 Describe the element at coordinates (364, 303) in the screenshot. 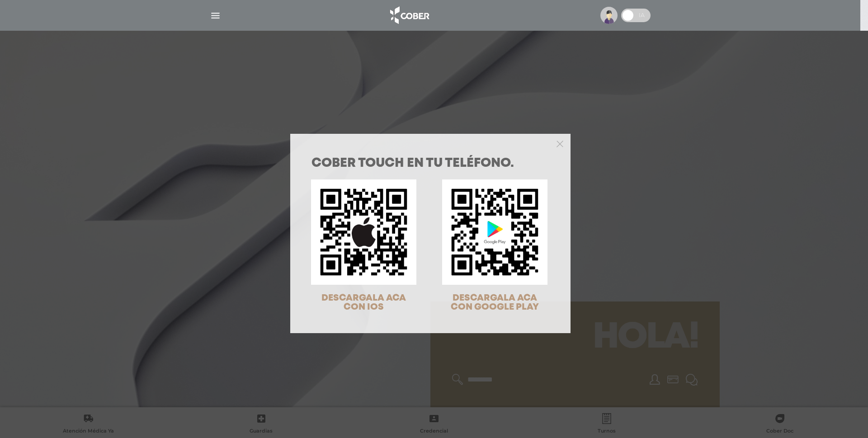

I see `span: DESCARGALA ACA CON IOS` at that location.